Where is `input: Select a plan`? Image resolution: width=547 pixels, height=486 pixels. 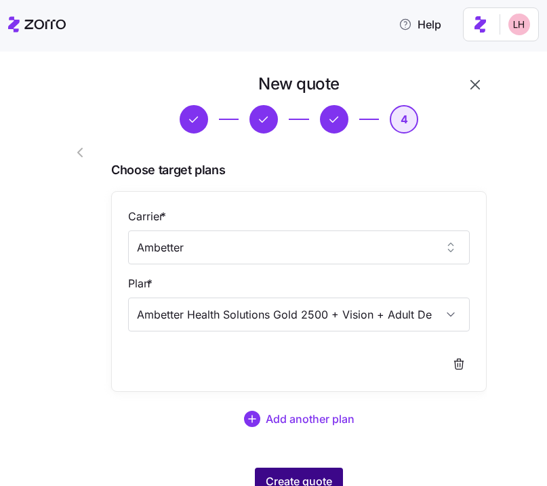
input: Select a plan is located at coordinates (299, 314).